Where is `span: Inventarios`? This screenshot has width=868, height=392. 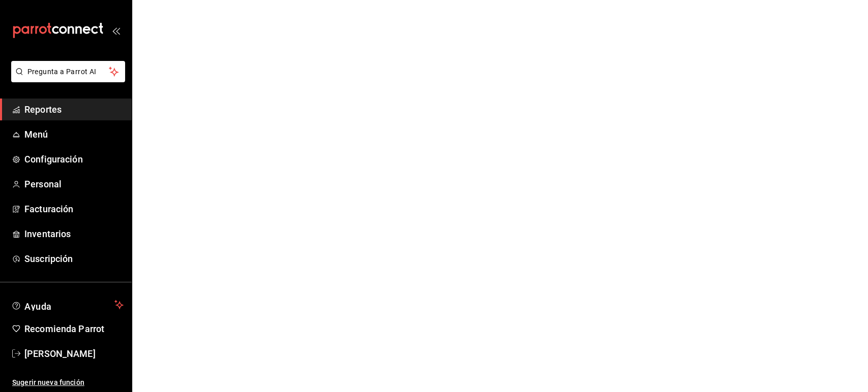
span: Inventarios is located at coordinates (73, 234).